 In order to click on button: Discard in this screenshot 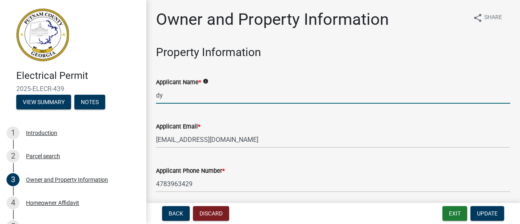, I will do `click(211, 213)`.